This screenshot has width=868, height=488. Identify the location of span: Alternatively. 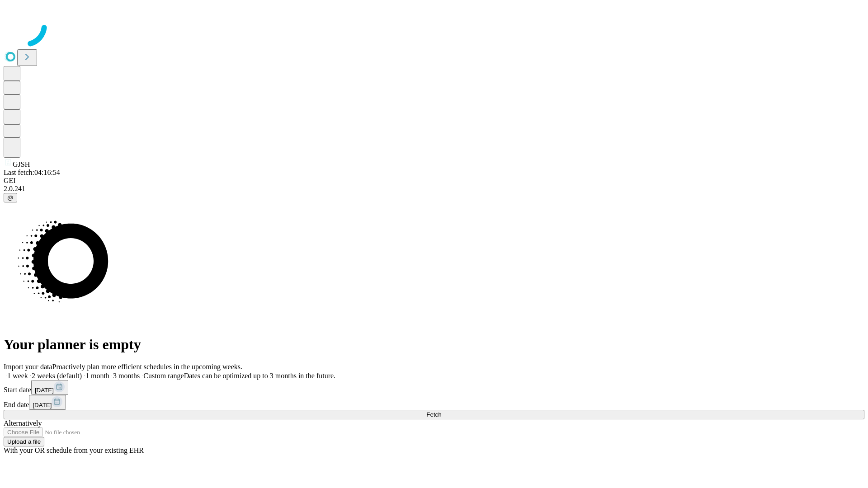
(23, 423).